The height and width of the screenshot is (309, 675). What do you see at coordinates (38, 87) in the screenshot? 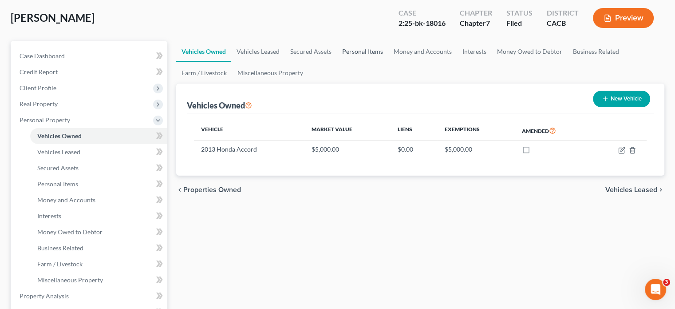
I see `span: Client Profile` at bounding box center [38, 87].